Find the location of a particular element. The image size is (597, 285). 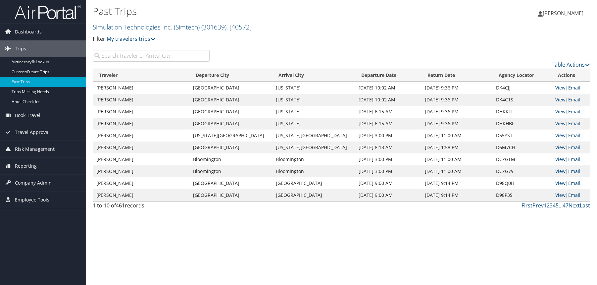

th: Actions is located at coordinates (571, 75).